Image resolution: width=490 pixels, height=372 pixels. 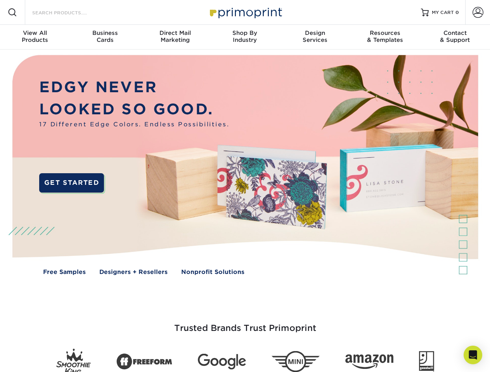 What do you see at coordinates (426, 362) in the screenshot?
I see `img: Goodwill` at bounding box center [426, 362].